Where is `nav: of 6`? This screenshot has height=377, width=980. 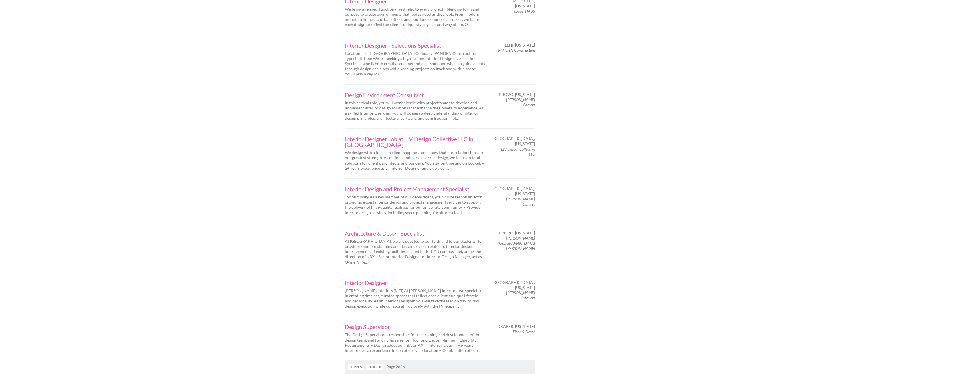
nav: of 6 is located at coordinates (440, 367).